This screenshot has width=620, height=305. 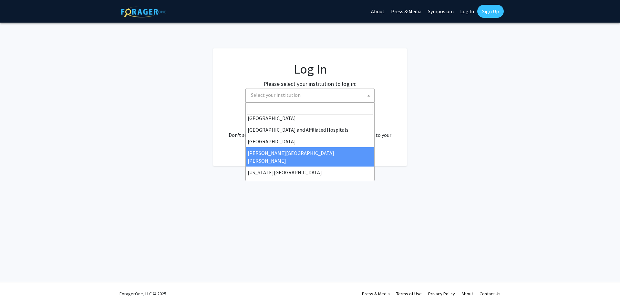 What do you see at coordinates (310, 69) in the screenshot?
I see `h1: Log In` at bounding box center [310, 69].